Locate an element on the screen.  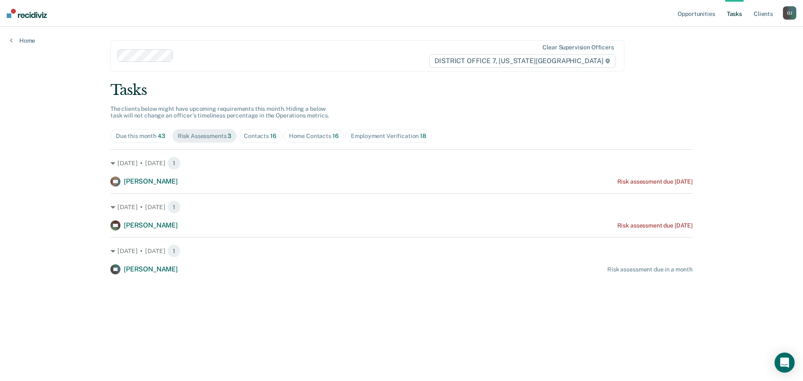
div: Employment Verification is located at coordinates (388, 136).